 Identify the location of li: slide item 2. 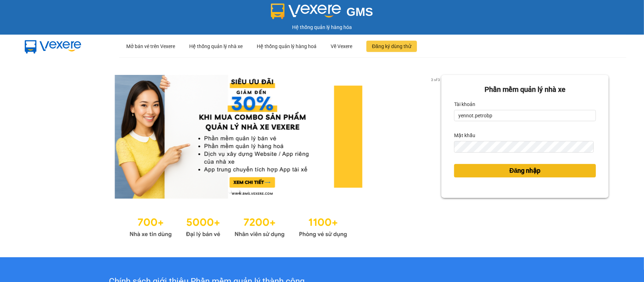
(239, 192).